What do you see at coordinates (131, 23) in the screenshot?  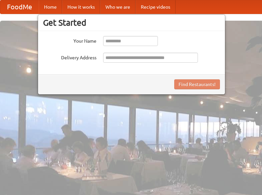 I see `h3: Get Started` at bounding box center [131, 23].